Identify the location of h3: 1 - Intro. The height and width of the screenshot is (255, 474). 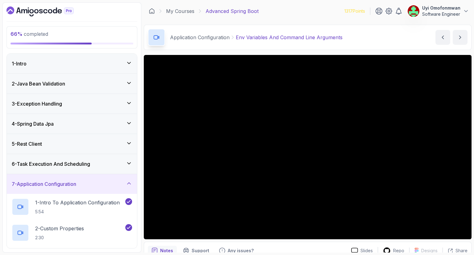
(19, 64).